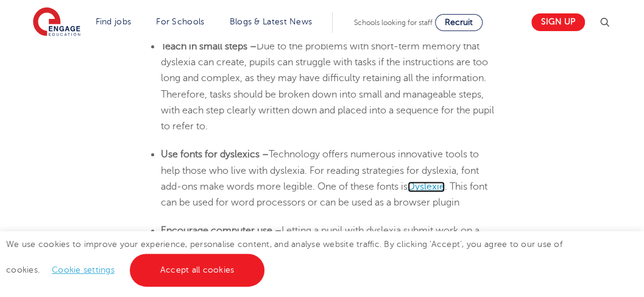 The height and width of the screenshot is (297, 644). I want to click on span: Dyslexie, so click(426, 187).